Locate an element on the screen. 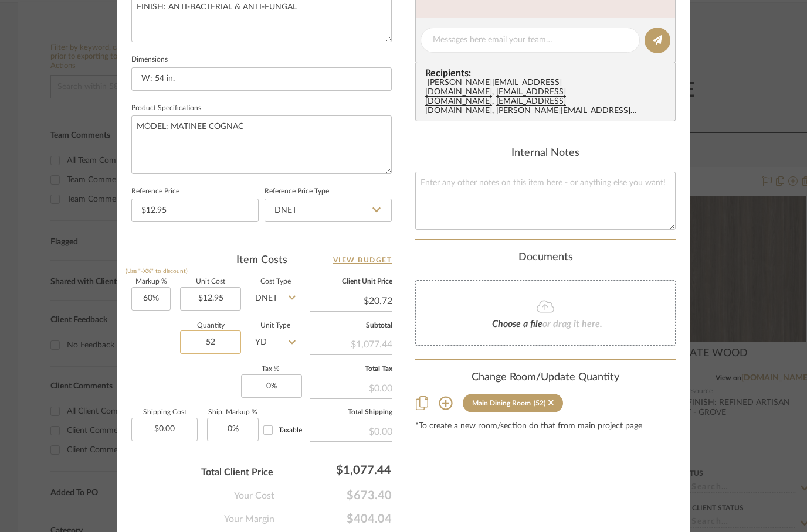 The height and width of the screenshot is (532, 807). label: Tax % is located at coordinates (270, 369).